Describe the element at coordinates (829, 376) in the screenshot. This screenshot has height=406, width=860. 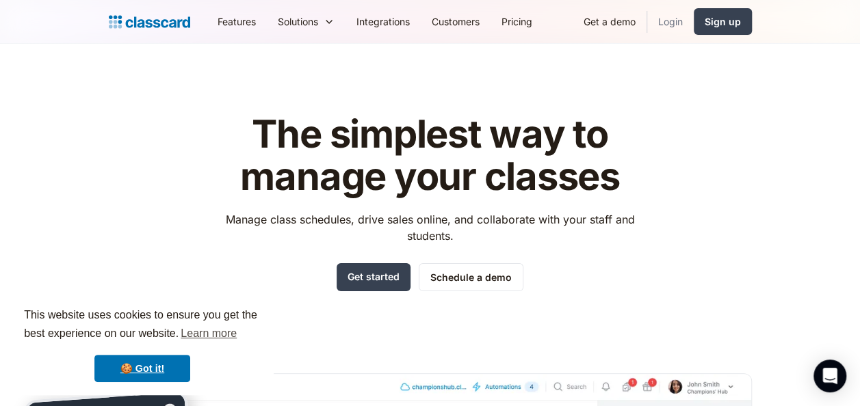
I see `div: Open Intercom Messenger` at that location.